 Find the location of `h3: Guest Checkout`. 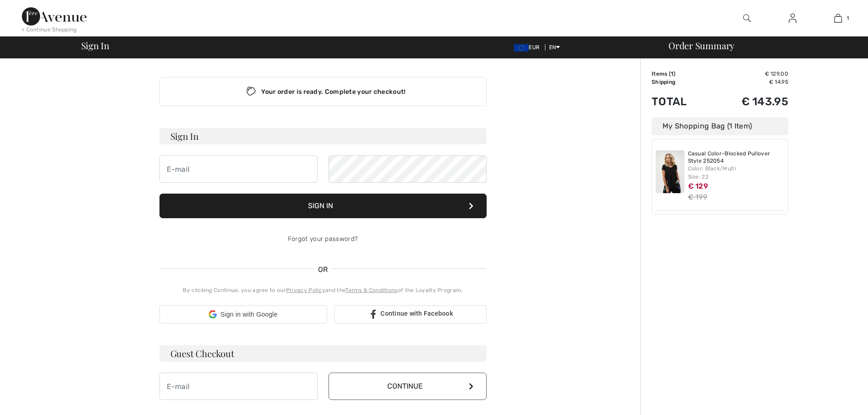

h3: Guest Checkout is located at coordinates (323, 354).